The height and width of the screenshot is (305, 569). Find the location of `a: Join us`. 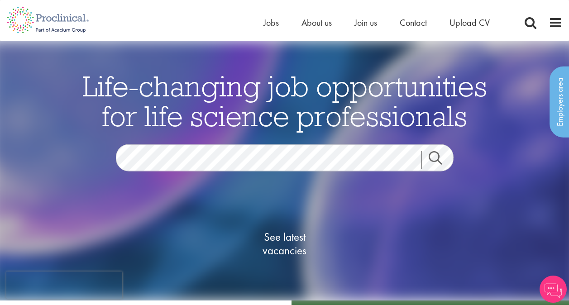

a: Join us is located at coordinates (366, 23).